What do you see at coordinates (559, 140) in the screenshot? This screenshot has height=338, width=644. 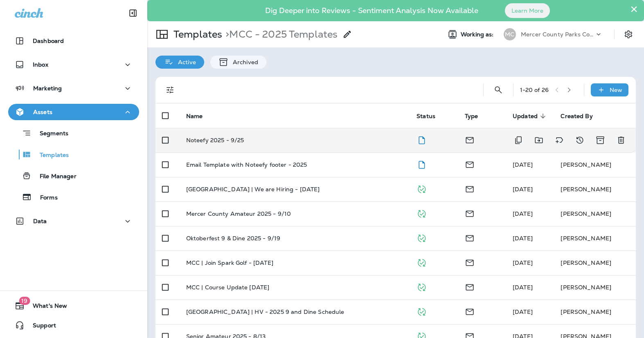 I see `button: Add tags` at bounding box center [559, 140].